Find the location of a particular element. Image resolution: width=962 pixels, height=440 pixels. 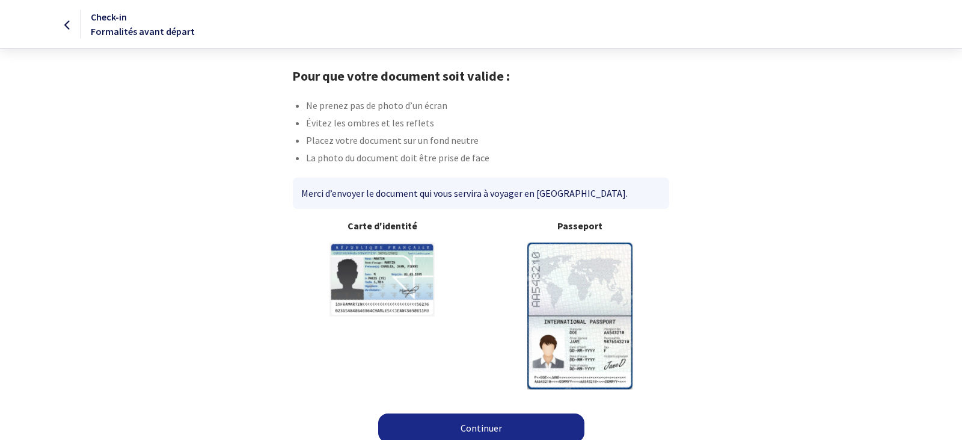

h1: Pour que votre document soit valide : is located at coordinates (481, 76).